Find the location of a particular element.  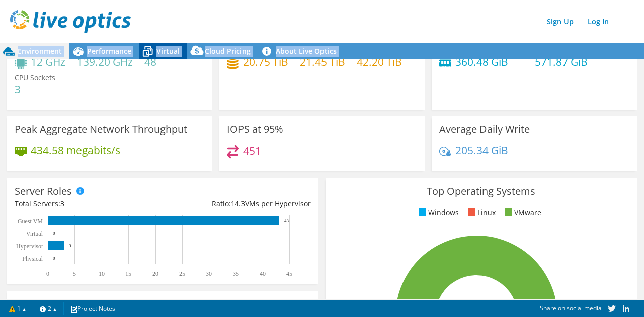

text: 15 is located at coordinates (128, 274).